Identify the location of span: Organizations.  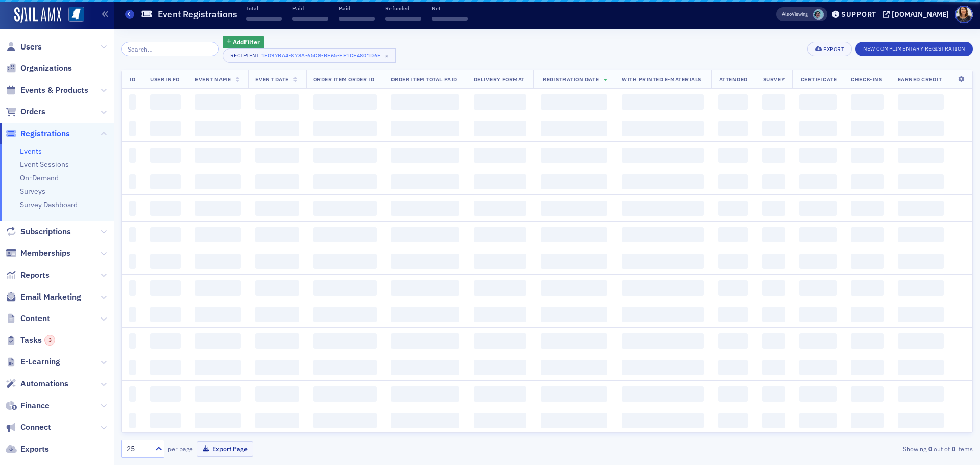
(46, 68).